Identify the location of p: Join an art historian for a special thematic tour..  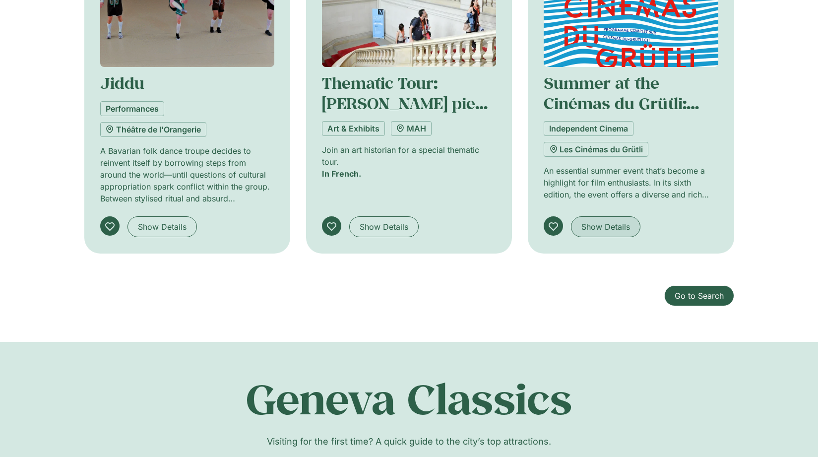
(409, 156).